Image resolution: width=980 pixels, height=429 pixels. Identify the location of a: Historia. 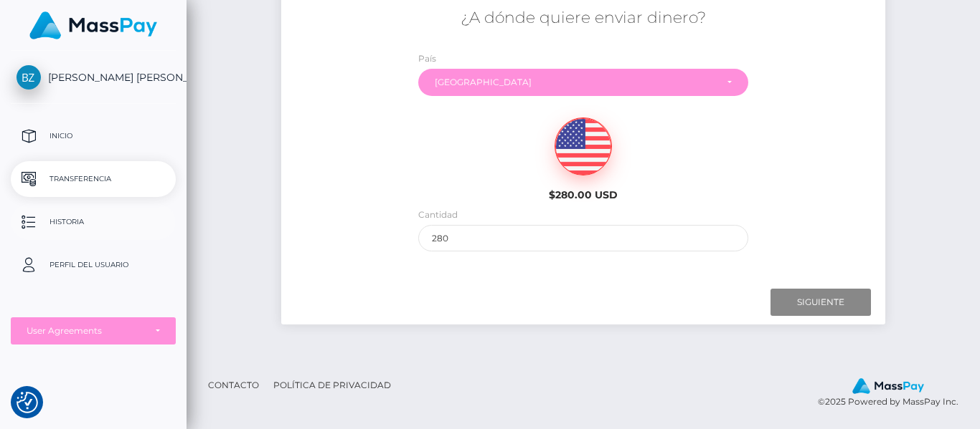
(93, 222).